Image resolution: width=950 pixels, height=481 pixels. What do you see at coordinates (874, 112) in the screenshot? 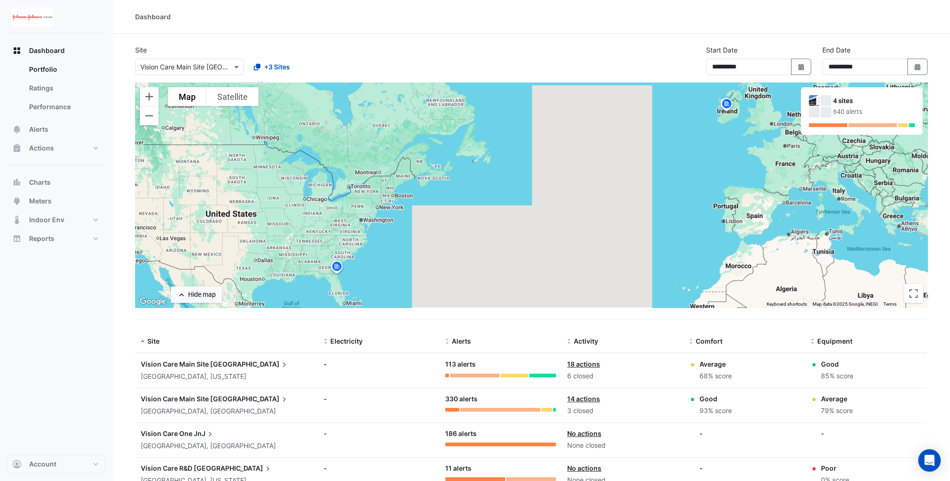
I see `div: 640 alerts` at bounding box center [874, 112].